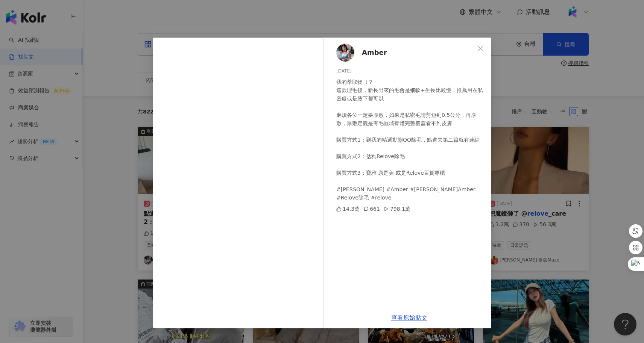  What do you see at coordinates (480, 49) in the screenshot?
I see `button: Close` at bounding box center [480, 49].